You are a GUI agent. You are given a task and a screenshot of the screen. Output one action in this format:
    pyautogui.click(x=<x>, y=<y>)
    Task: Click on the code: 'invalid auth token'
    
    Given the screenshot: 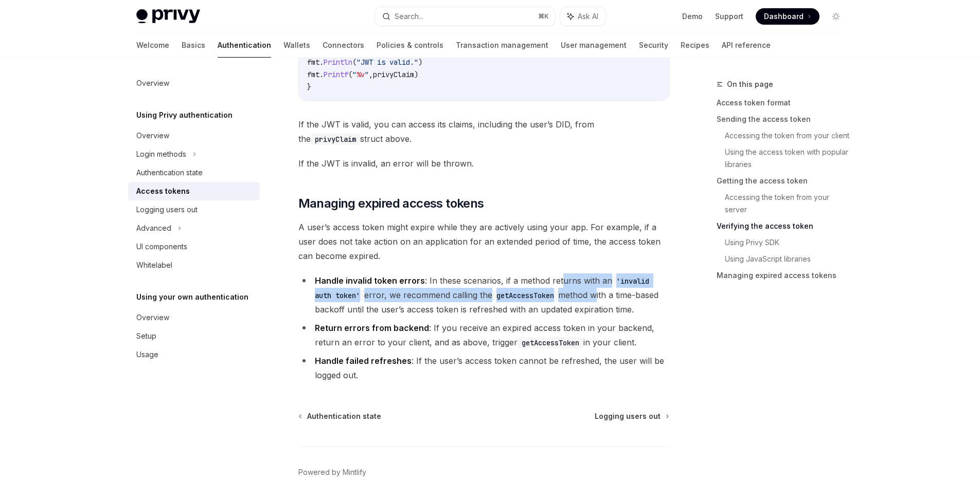 What is the action you would take?
    pyautogui.click(x=482, y=288)
    